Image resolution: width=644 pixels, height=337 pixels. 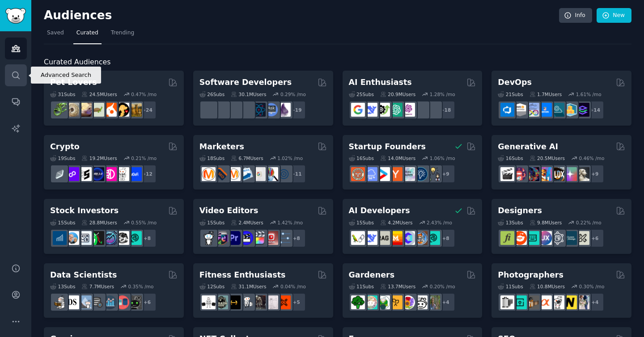 I want to click on span: Curated, so click(x=88, y=33).